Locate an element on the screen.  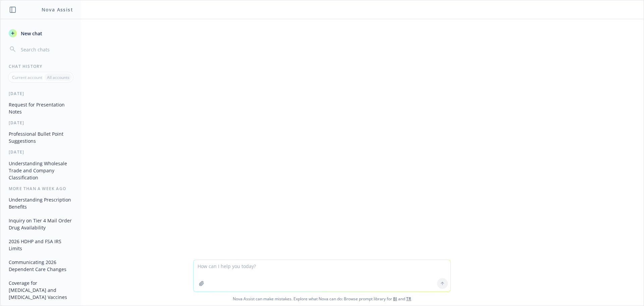
input: Search chats is located at coordinates (46, 49).